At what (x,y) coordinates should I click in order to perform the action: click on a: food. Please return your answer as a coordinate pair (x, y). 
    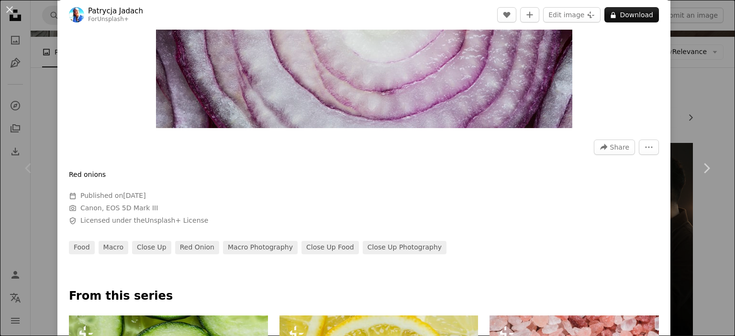
    Looking at the image, I should click on (82, 248).